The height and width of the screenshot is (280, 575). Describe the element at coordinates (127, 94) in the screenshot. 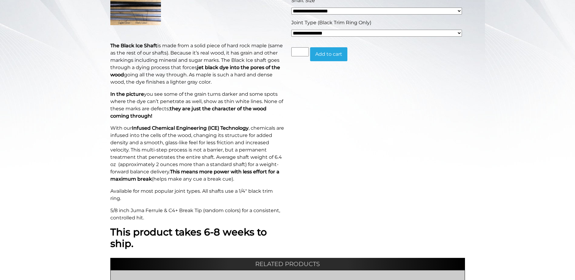

I see `strong: In the picture` at that location.